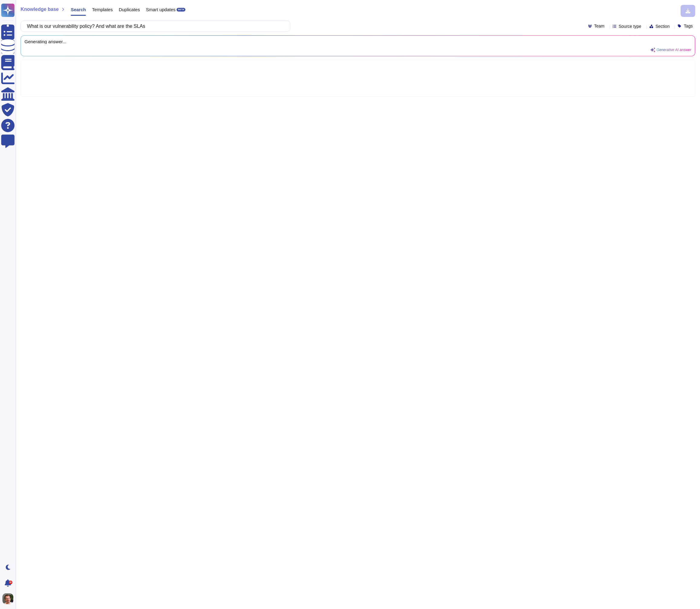 This screenshot has width=700, height=609. Describe the element at coordinates (358, 42) in the screenshot. I see `span: Generating answer...` at that location.